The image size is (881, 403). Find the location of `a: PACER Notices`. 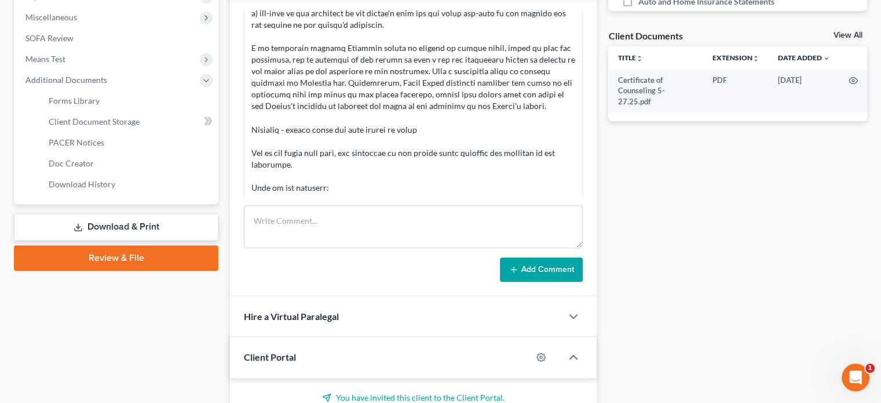

a: PACER Notices is located at coordinates (129, 142).